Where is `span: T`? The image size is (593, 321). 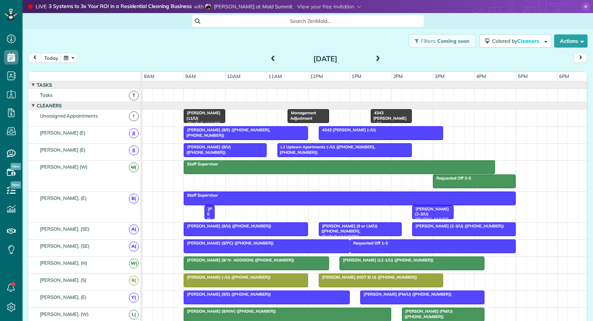
span: T is located at coordinates (134, 95).